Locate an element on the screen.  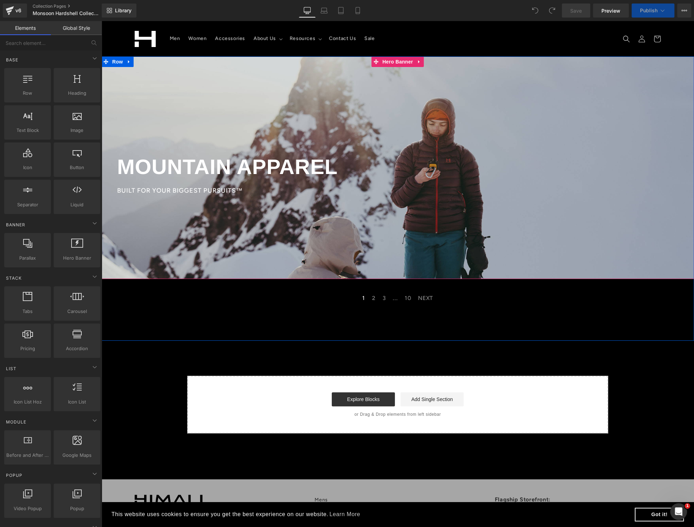
p: or Drag & Drop elements from left sidebar is located at coordinates (296, 393).